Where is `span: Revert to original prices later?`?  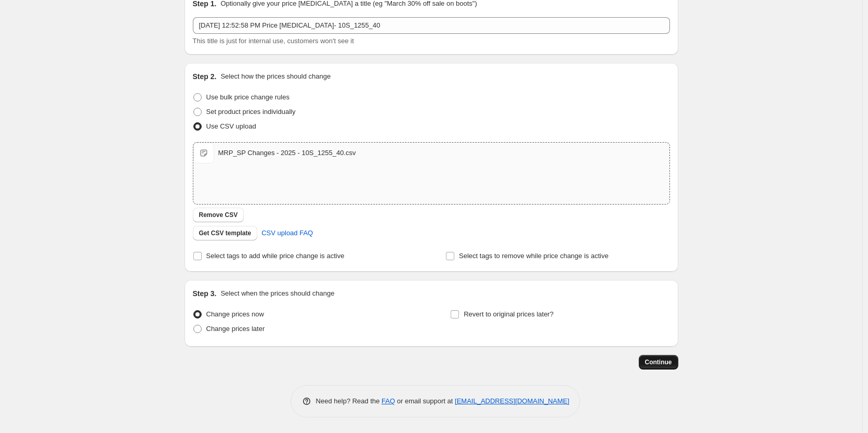 span: Revert to original prices later? is located at coordinates (508, 313).